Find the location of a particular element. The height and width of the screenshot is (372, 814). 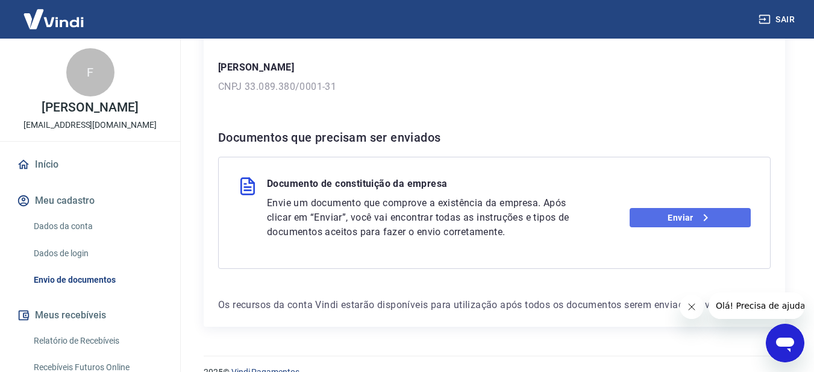

button: Meu cadastro is located at coordinates (90, 201).